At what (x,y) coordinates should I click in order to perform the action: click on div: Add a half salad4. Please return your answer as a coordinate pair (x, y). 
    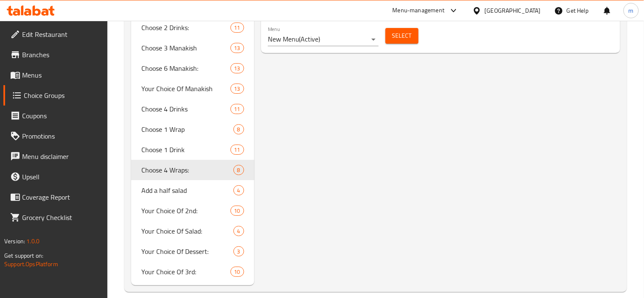
    Looking at the image, I should click on (193, 191).